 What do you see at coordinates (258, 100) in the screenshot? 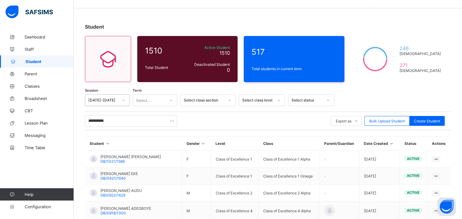
I see `div: Select class level` at bounding box center [258, 100].